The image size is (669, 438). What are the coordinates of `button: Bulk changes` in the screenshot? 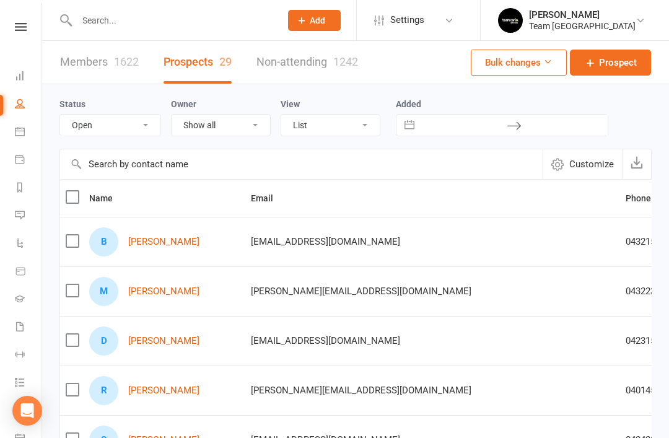 It's located at (519, 63).